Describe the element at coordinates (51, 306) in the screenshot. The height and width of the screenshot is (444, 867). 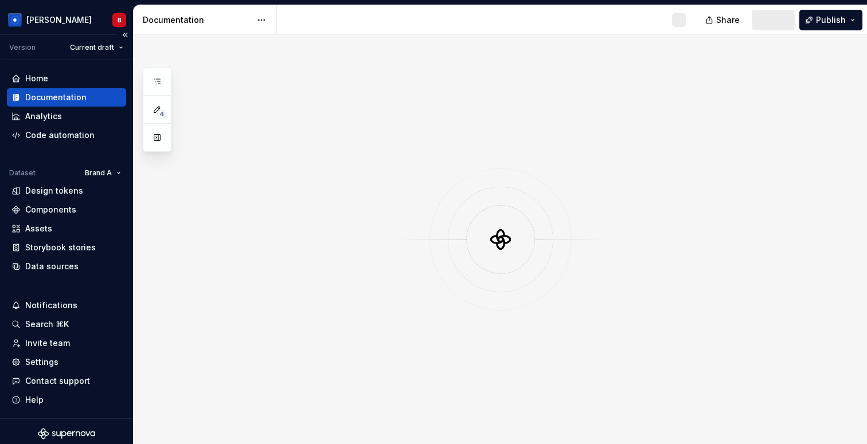
I see `div: Notifications` at that location.